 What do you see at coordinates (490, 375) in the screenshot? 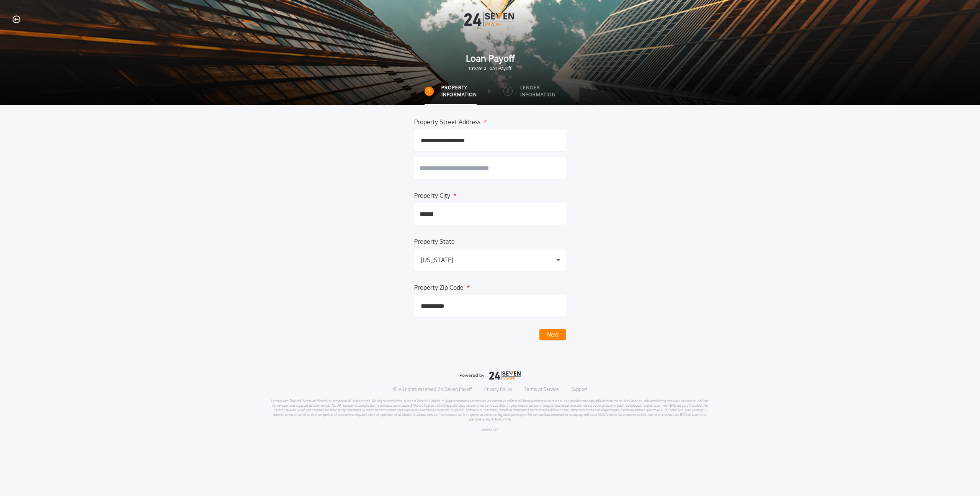
I see `img: logo` at bounding box center [490, 375].